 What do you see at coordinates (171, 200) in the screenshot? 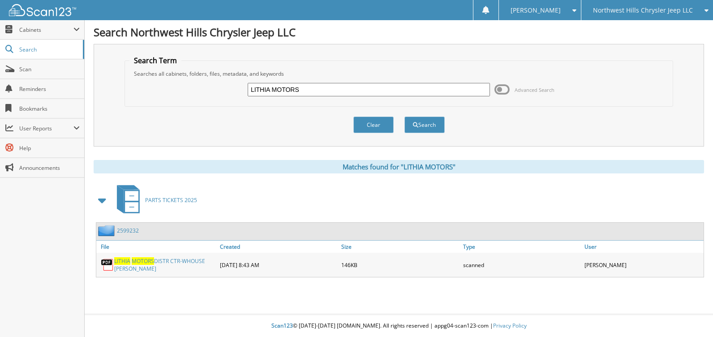
I see `span: PARTS TICKETS 2025` at bounding box center [171, 200].